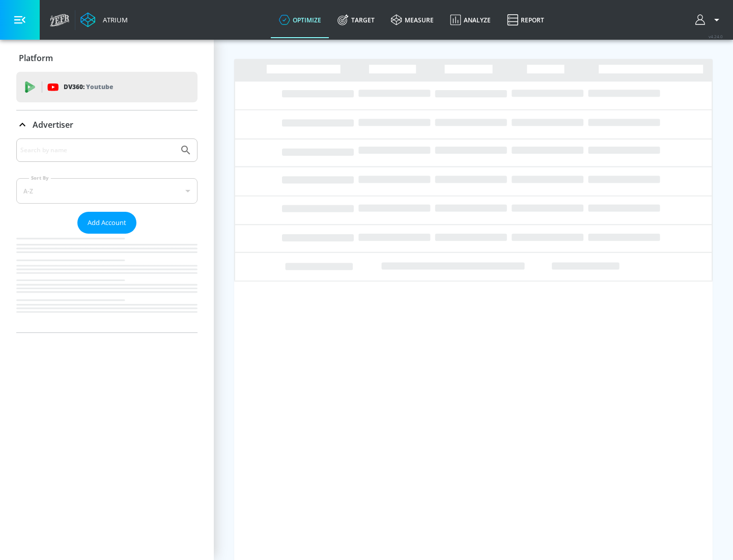 This screenshot has width=733, height=560. What do you see at coordinates (412, 20) in the screenshot?
I see `a: measure` at bounding box center [412, 20].